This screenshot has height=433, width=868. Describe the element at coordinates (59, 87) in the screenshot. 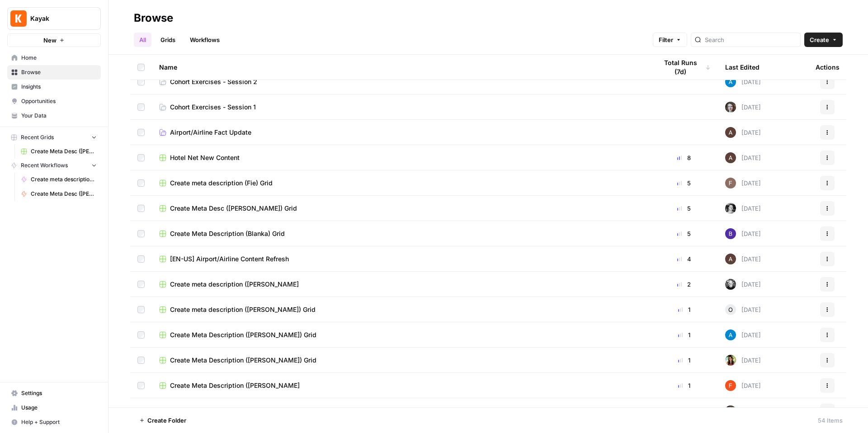

I see `span: Insights` at that location.